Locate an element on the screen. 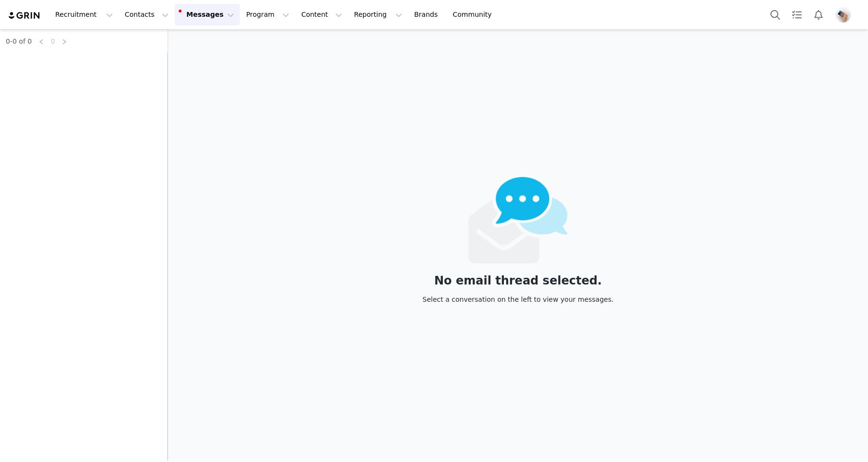 The image size is (868, 462). button: Search is located at coordinates (775, 14).